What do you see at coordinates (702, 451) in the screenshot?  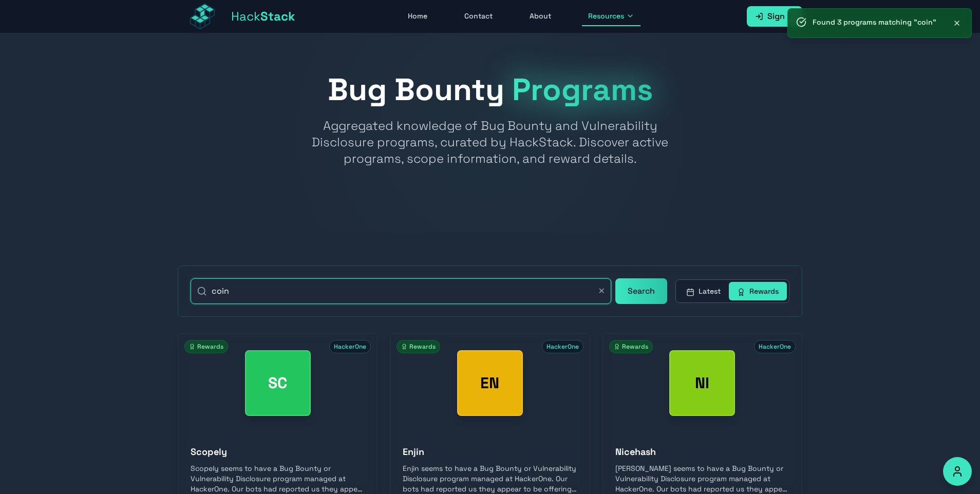 I see `h3: Nicehash` at bounding box center [702, 451].